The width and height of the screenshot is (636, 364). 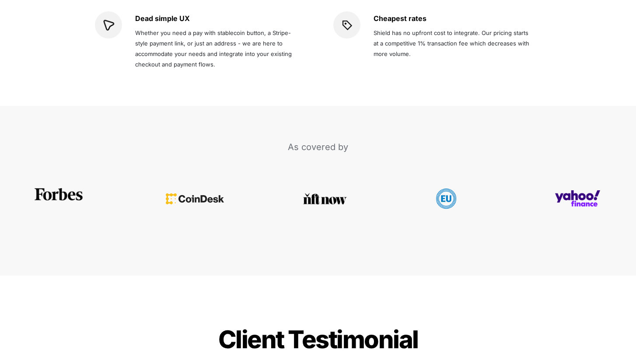 I want to click on strong: Cheapest rates, so click(x=400, y=18).